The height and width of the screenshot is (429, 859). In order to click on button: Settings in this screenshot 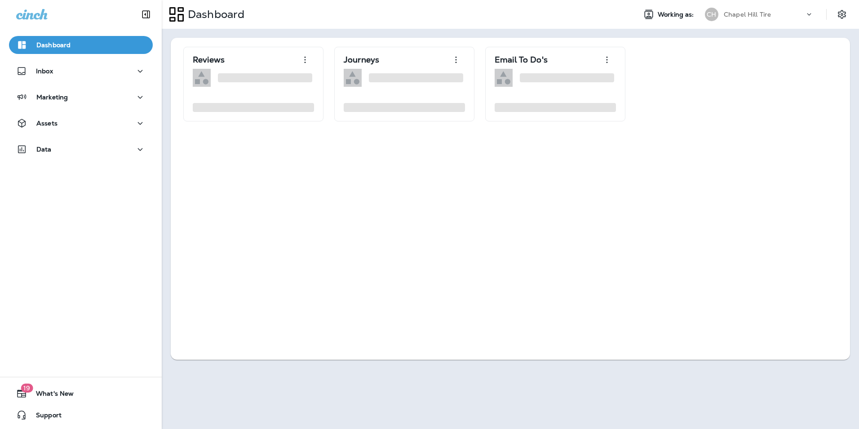, I will do `click(842, 14)`.